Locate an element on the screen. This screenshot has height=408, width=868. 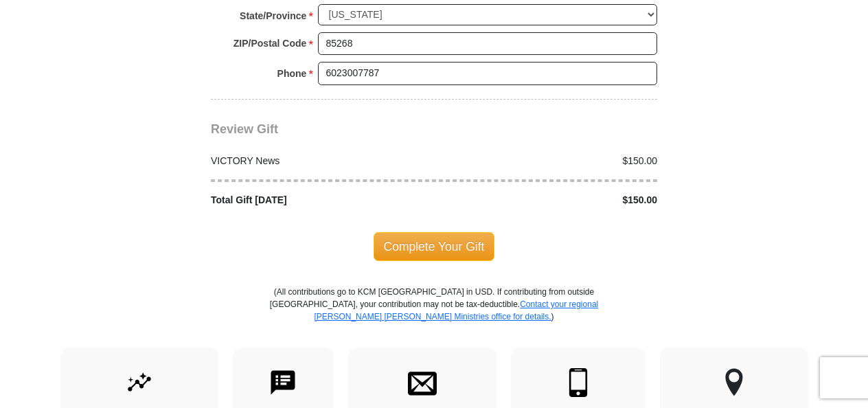
span: Complete Your Gift is located at coordinates (434, 246).